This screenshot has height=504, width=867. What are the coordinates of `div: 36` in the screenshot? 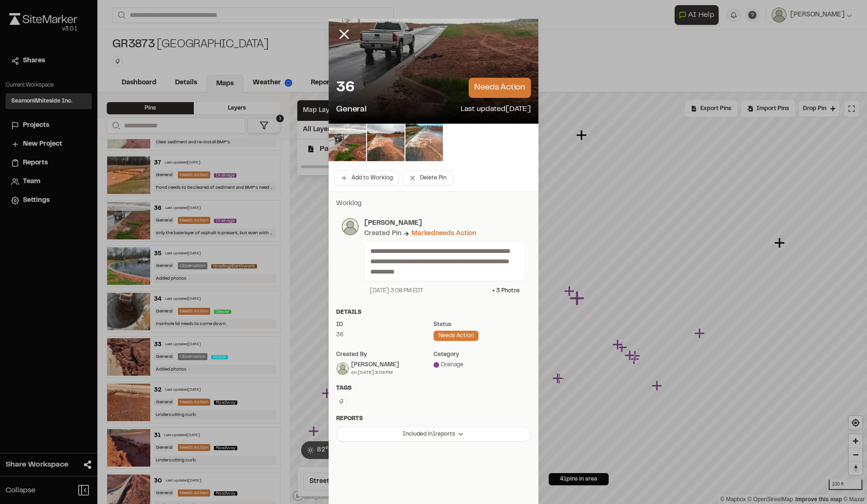 It's located at (385, 335).